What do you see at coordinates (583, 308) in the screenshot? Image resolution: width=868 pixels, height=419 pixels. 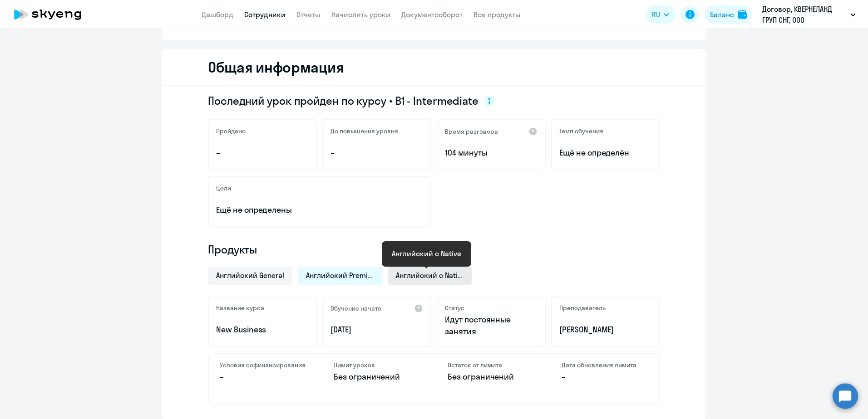 I see `h5: Преподаватель` at bounding box center [583, 308].